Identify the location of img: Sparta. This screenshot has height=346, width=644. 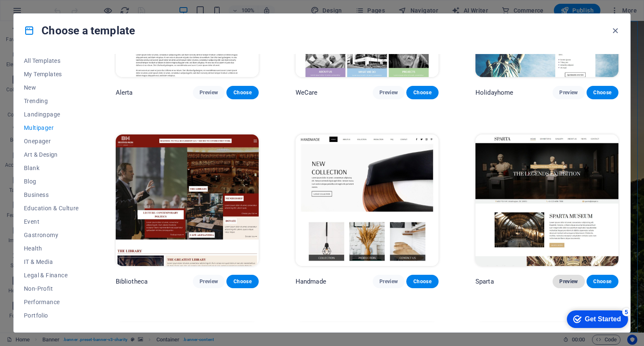
(547, 200).